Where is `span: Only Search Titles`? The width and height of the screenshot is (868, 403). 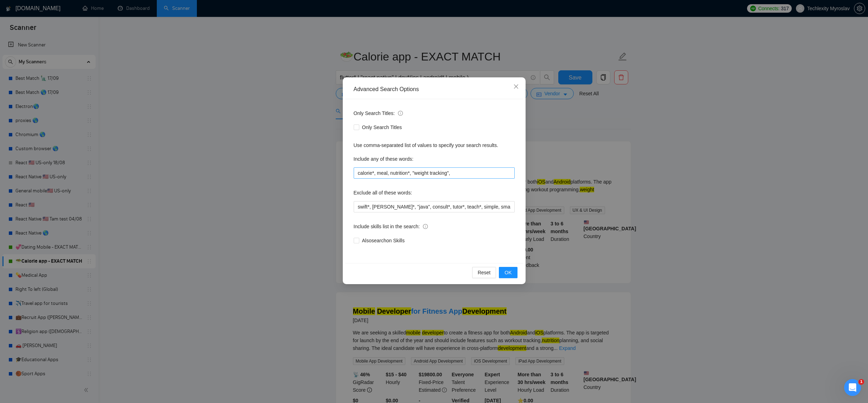 span: Only Search Titles is located at coordinates (382, 127).